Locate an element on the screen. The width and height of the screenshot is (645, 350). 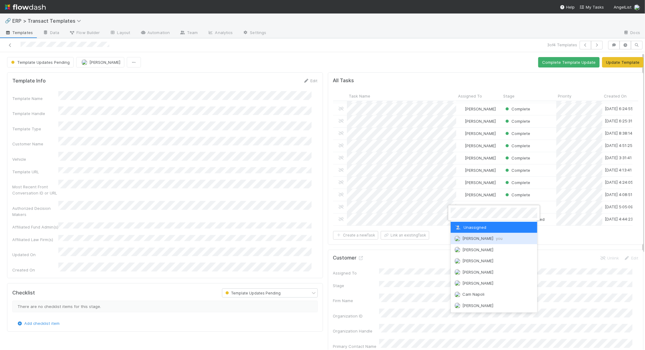
img: avatar_c399c659-aa0c-4b6f-be8f-2a68e8b72737.png is located at coordinates (458, 295).